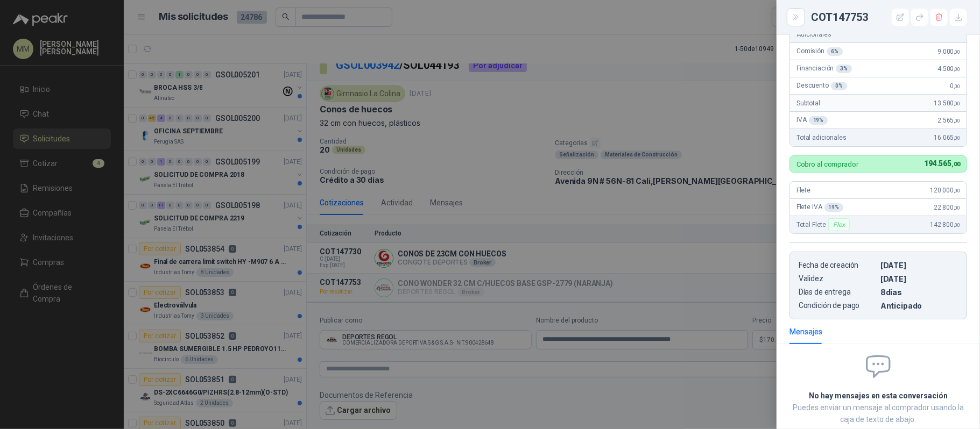  I want to click on span: 0, so click(955, 86).